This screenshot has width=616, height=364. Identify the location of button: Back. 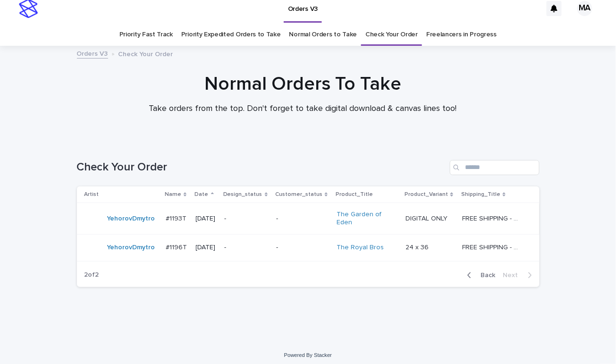
(480, 275).